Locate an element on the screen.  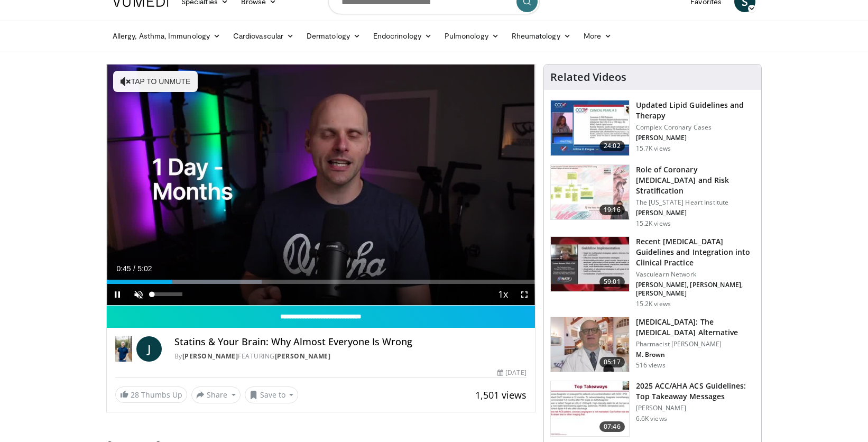
a: Pulmonology is located at coordinates (472, 36).